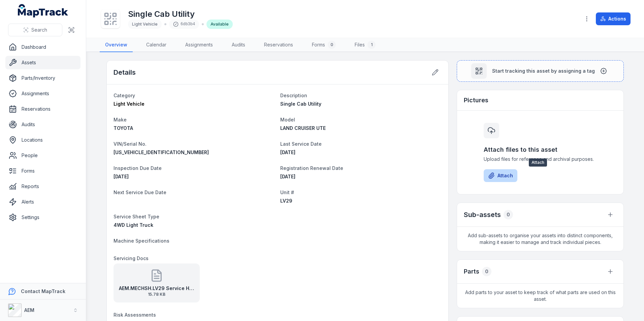 The image size is (644, 321). I want to click on span: Upload files for reference and archival purposes., so click(540, 159).